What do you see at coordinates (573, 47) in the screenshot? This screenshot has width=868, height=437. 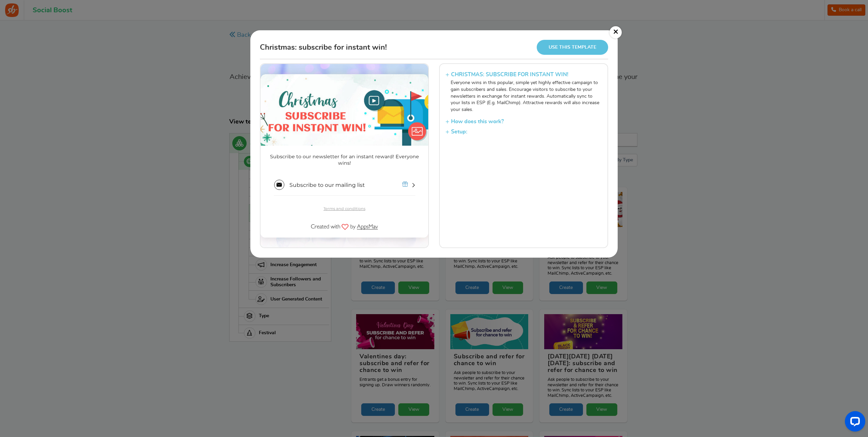 I see `a: Use this template` at bounding box center [573, 47].